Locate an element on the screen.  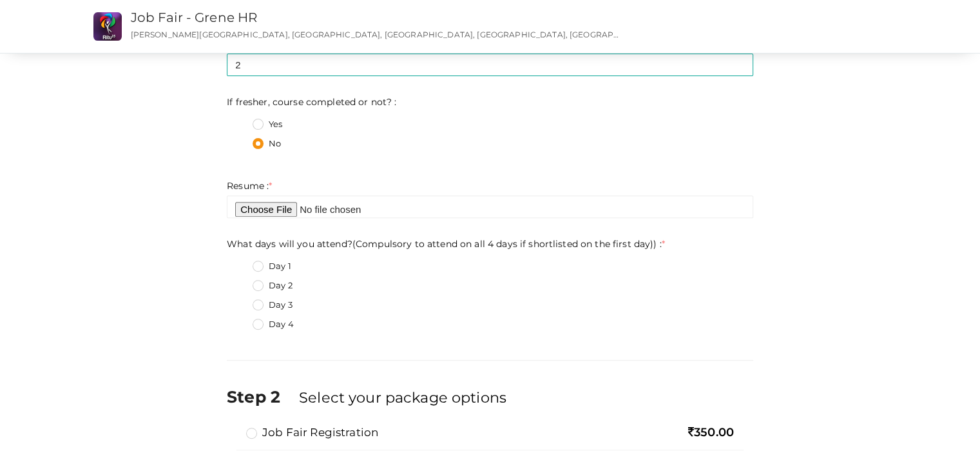
label: Day 3 is located at coordinates (272, 305).